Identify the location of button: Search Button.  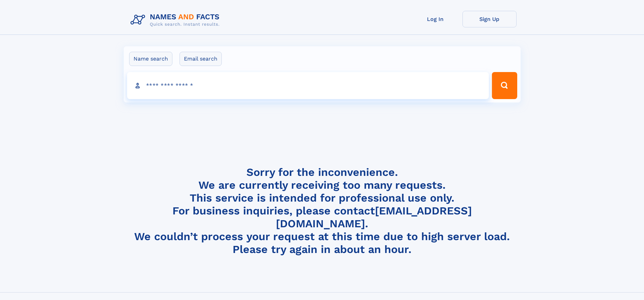
(504, 86).